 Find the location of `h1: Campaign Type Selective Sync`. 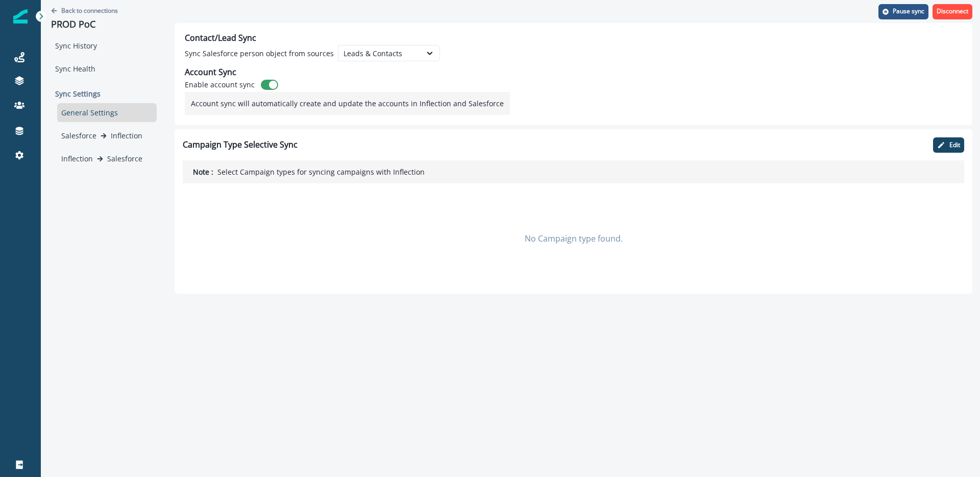

h1: Campaign Type Selective Sync is located at coordinates (240, 145).